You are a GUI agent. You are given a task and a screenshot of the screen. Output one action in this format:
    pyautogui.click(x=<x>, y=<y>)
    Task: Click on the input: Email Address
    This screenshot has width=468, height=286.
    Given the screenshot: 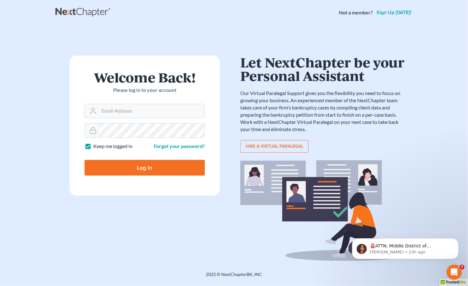 What is the action you would take?
    pyautogui.click(x=152, y=111)
    